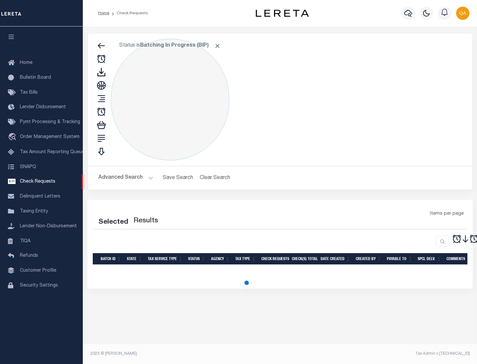 The width and height of the screenshot is (477, 364). What do you see at coordinates (52, 152) in the screenshot?
I see `span: Tax Amount Reporting Queue` at bounding box center [52, 152].